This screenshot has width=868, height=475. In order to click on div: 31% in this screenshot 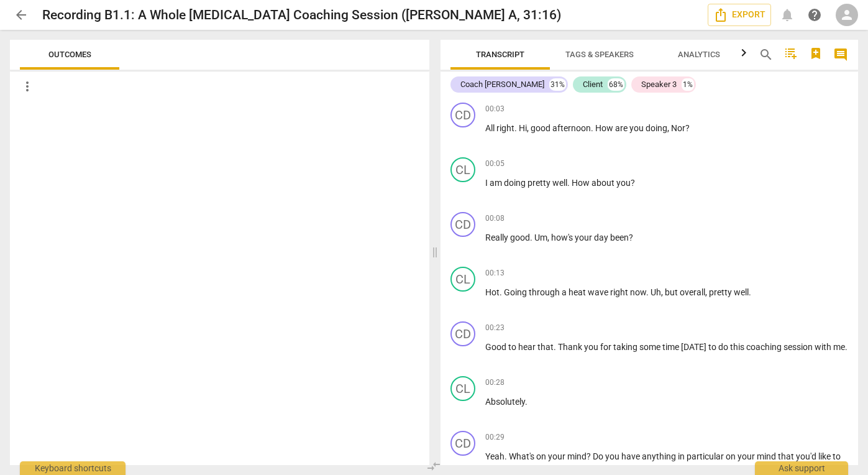, I will do `click(557, 84)`.